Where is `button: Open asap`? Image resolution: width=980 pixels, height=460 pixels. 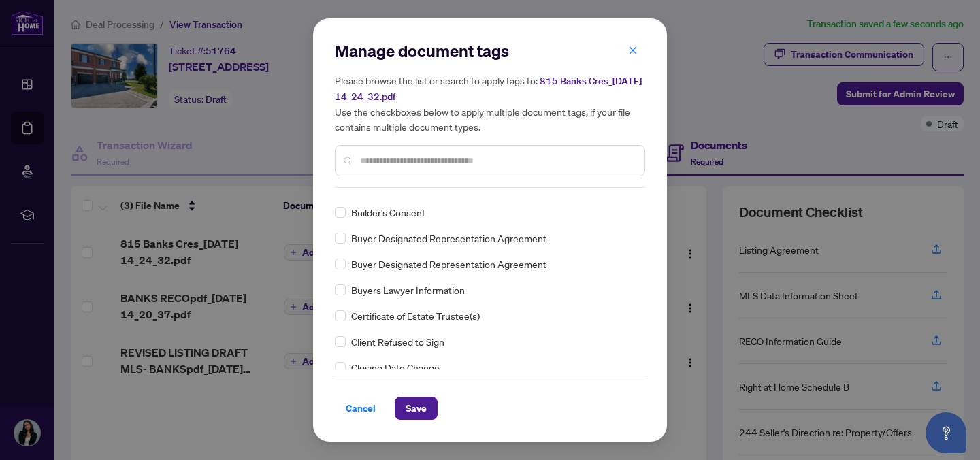
button: Open asap is located at coordinates (946, 433).